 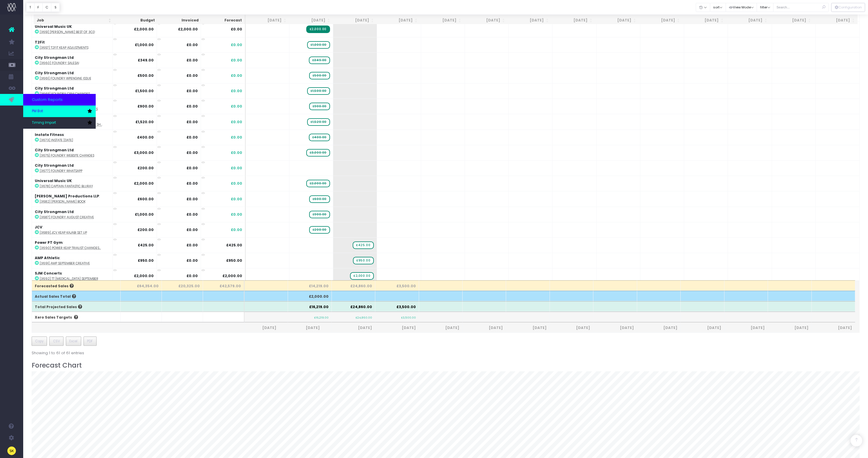 What do you see at coordinates (144, 45) in the screenshot?
I see `strong: £1,000.00` at bounding box center [144, 45].